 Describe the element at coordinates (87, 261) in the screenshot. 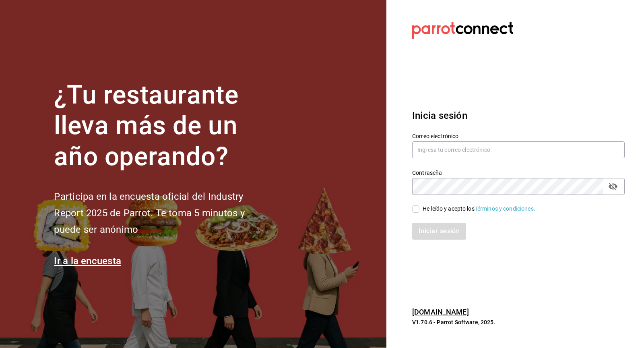

I see `a: Ir a la encuesta` at that location.